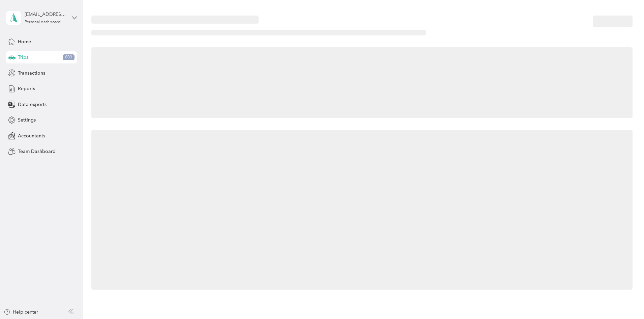 The height and width of the screenshot is (319, 644). I want to click on span: Team Dashboard, so click(37, 151).